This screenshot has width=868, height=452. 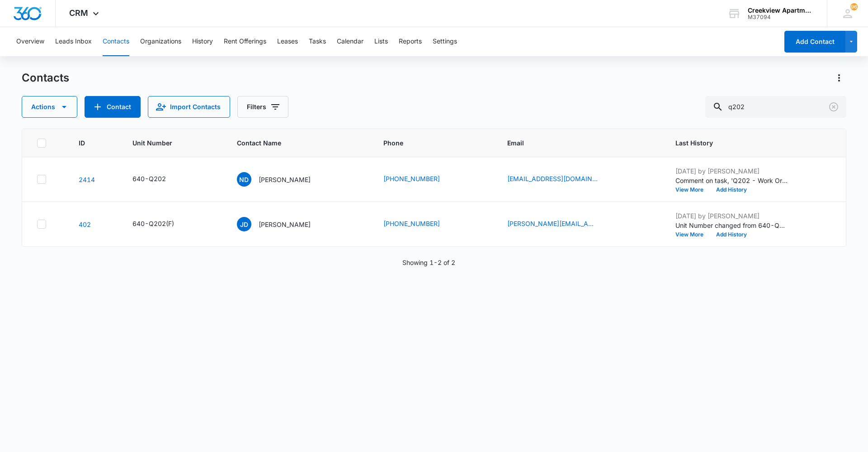 What do you see at coordinates (245, 42) in the screenshot?
I see `button: Rent Offerings` at bounding box center [245, 42].